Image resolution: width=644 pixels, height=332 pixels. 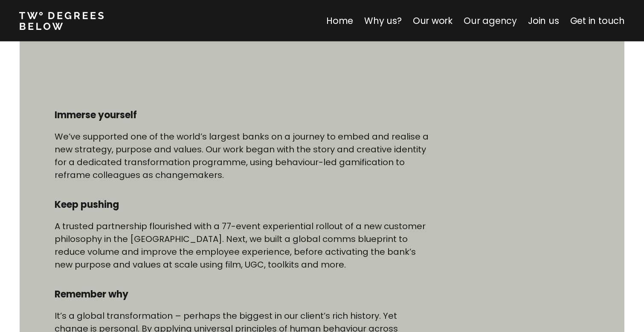 I want to click on a: Why us?, so click(x=383, y=20).